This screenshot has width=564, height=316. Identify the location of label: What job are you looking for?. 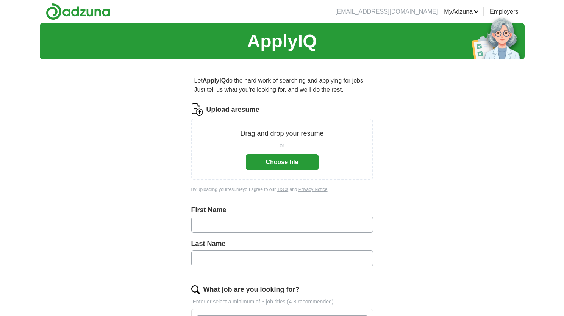
(251, 289).